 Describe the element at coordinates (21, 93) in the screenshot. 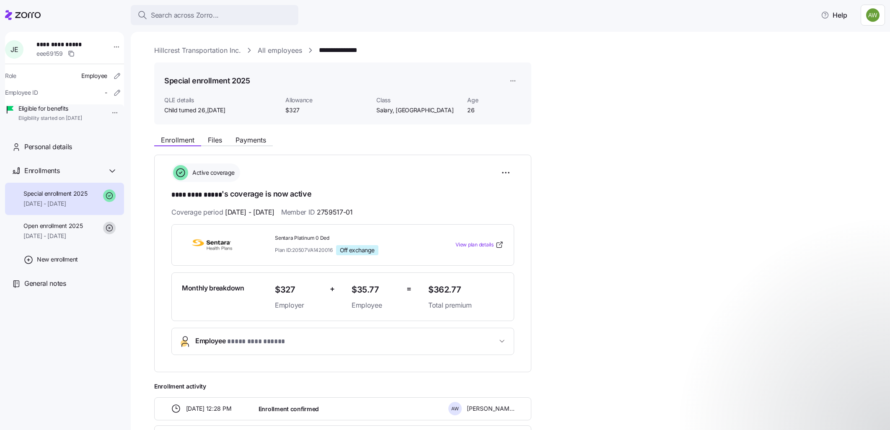

I see `span: Employee ID` at that location.